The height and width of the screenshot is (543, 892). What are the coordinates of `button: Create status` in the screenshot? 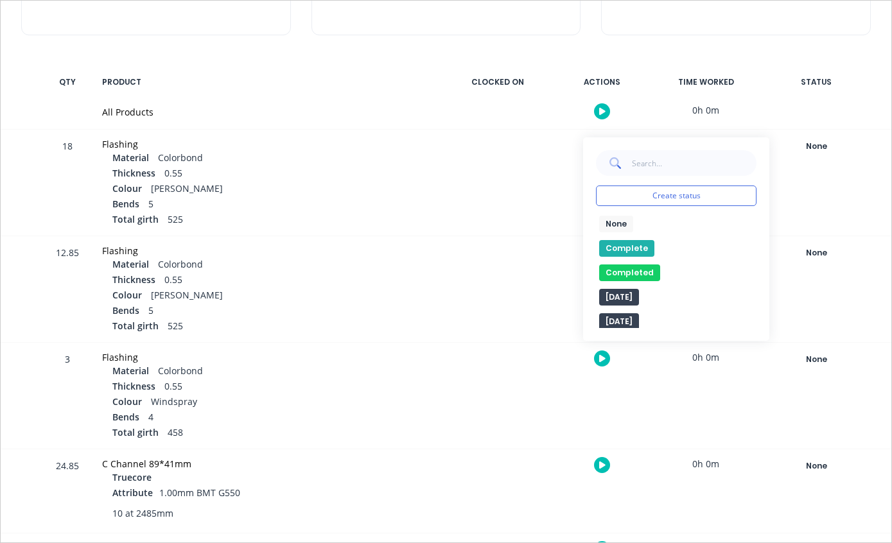 It's located at (676, 196).